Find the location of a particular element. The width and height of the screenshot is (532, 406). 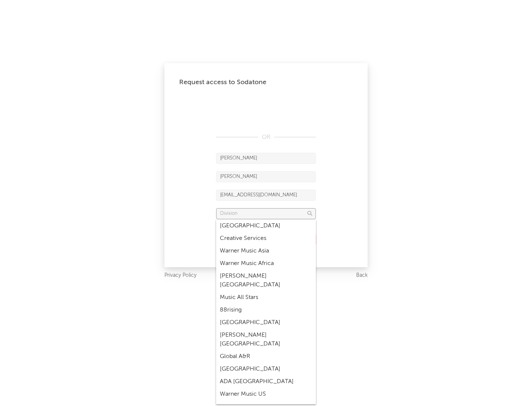

div: Warner Music Africa is located at coordinates (266, 263).